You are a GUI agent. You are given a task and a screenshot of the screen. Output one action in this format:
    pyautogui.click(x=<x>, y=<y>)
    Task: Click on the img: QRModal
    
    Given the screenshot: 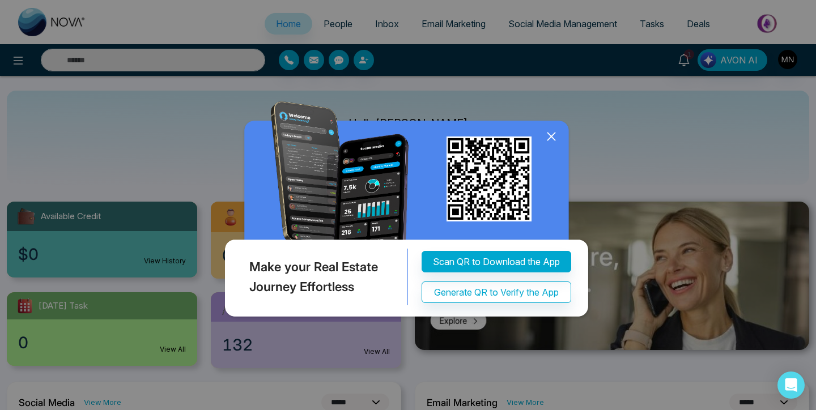 What is the action you would take?
    pyautogui.click(x=408, y=211)
    